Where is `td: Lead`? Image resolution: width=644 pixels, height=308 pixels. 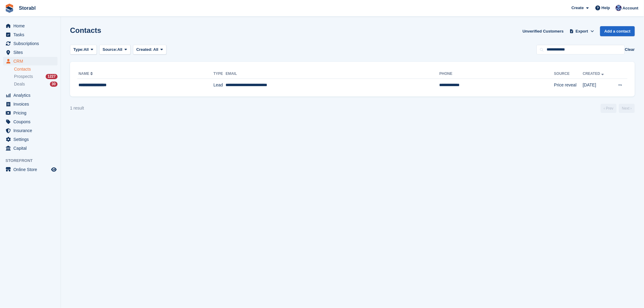
td: Lead is located at coordinates (219, 85).